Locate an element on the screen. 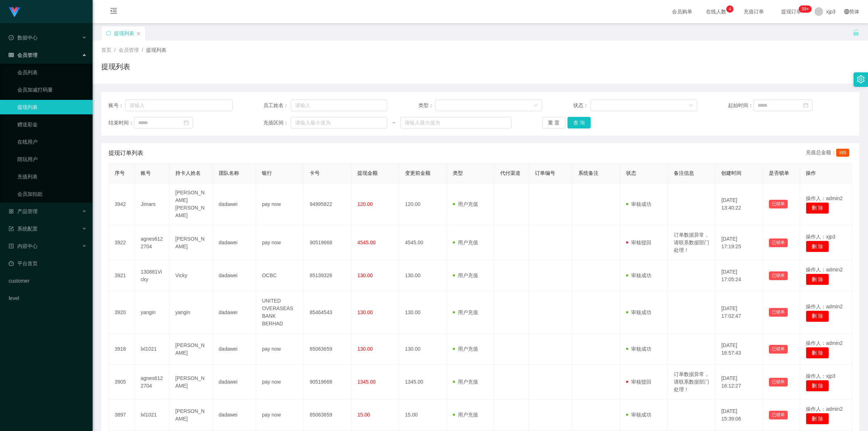 The width and height of the screenshot is (868, 431). span: 备注信息 is located at coordinates (684, 173).